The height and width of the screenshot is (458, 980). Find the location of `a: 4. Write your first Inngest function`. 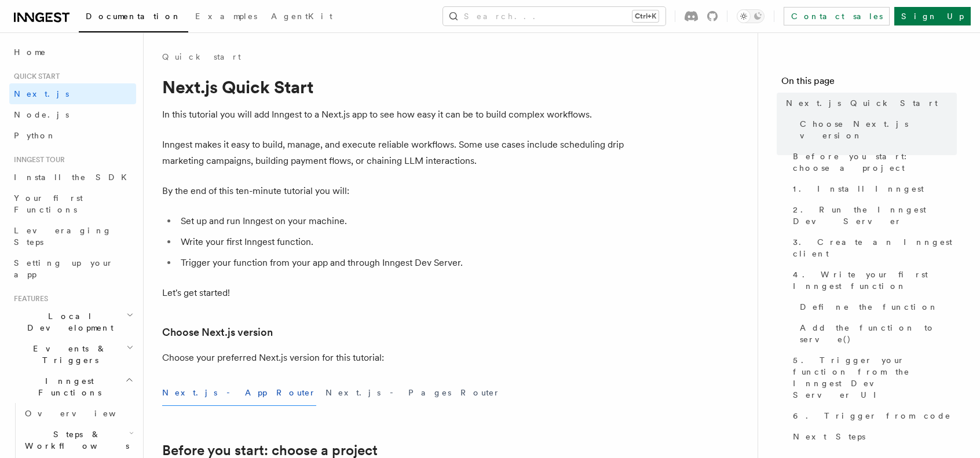

a: 4. Write your first Inngest function is located at coordinates (872, 280).